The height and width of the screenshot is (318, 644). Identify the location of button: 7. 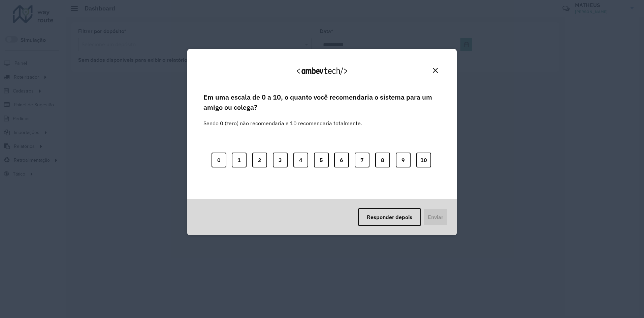
(362, 160).